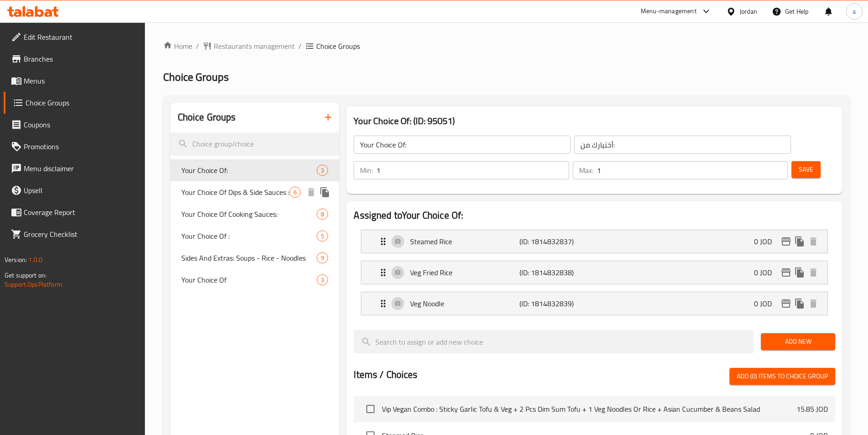 This screenshot has width=868, height=435. I want to click on div: Sides And Extras: Soups - Rice - Noodles9, so click(255, 257).